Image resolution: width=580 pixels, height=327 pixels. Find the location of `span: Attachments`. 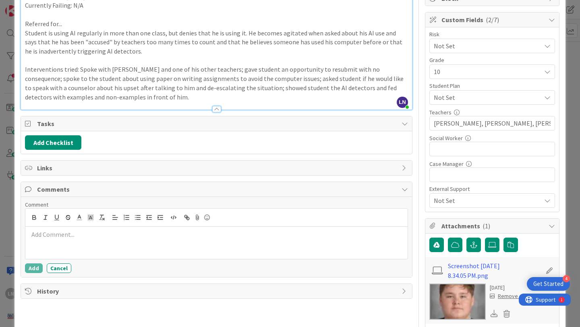

span: Attachments is located at coordinates (493, 226).